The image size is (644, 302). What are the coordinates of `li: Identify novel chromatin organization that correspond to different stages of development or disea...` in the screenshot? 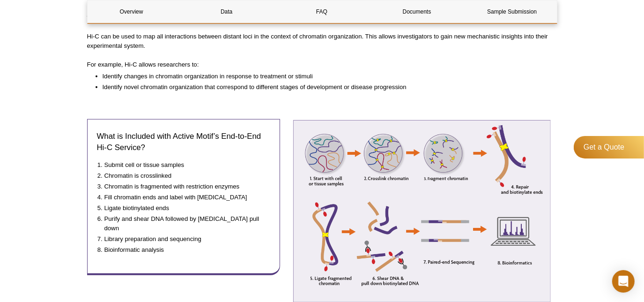 It's located at (325, 87).